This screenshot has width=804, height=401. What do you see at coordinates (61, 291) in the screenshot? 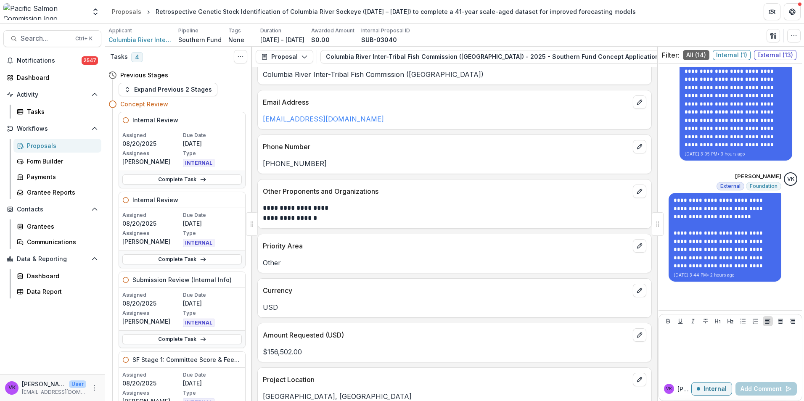
I see `div: Data Report` at bounding box center [61, 291].